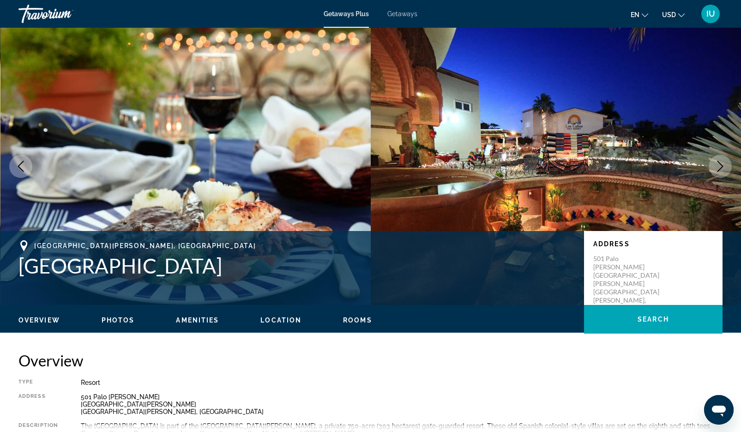 Image resolution: width=741 pixels, height=432 pixels. I want to click on button: User Menu, so click(711, 14).